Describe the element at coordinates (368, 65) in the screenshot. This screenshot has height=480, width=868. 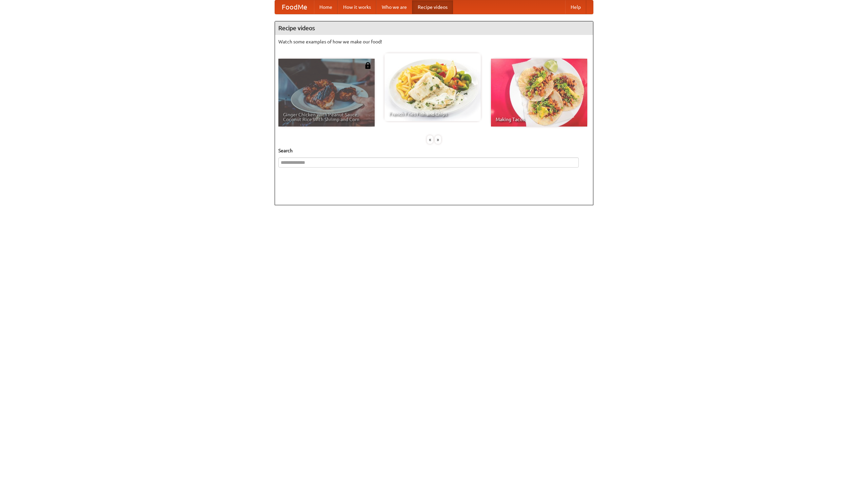
I see `img: 483408.png` at that location.